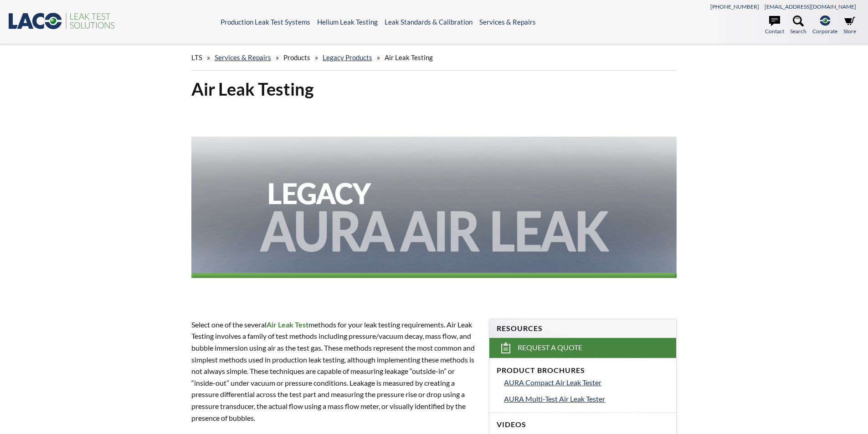 This screenshot has height=434, width=868. I want to click on a: Production Leak Test Systems, so click(265, 22).